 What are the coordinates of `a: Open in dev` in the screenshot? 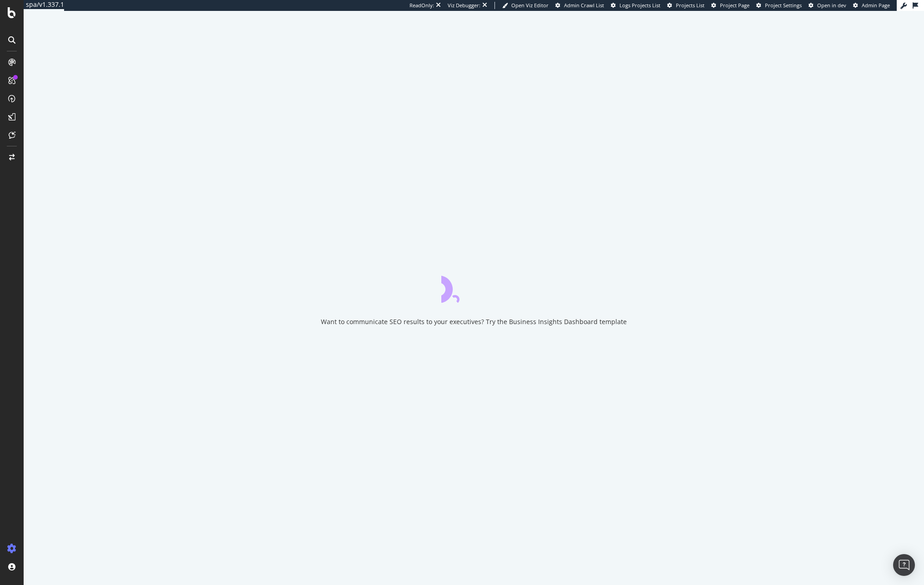 It's located at (827, 6).